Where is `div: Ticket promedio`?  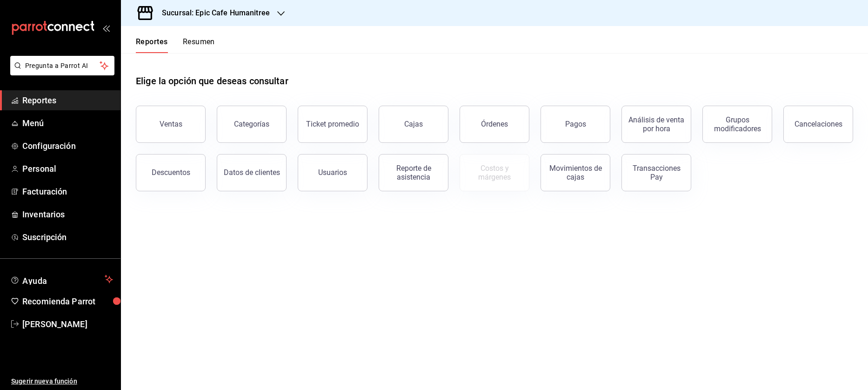 div: Ticket promedio is located at coordinates (332, 124).